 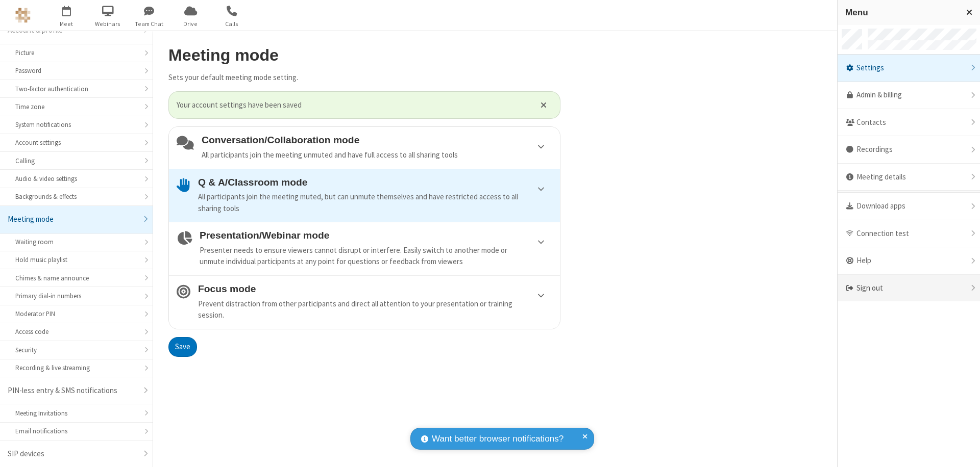 I want to click on div: SIP devices, so click(x=72, y=454).